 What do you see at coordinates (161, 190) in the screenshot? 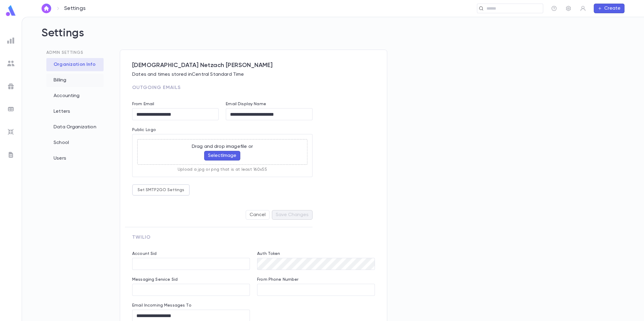
I see `button: Set SMTP2GO Settings` at bounding box center [161, 190].